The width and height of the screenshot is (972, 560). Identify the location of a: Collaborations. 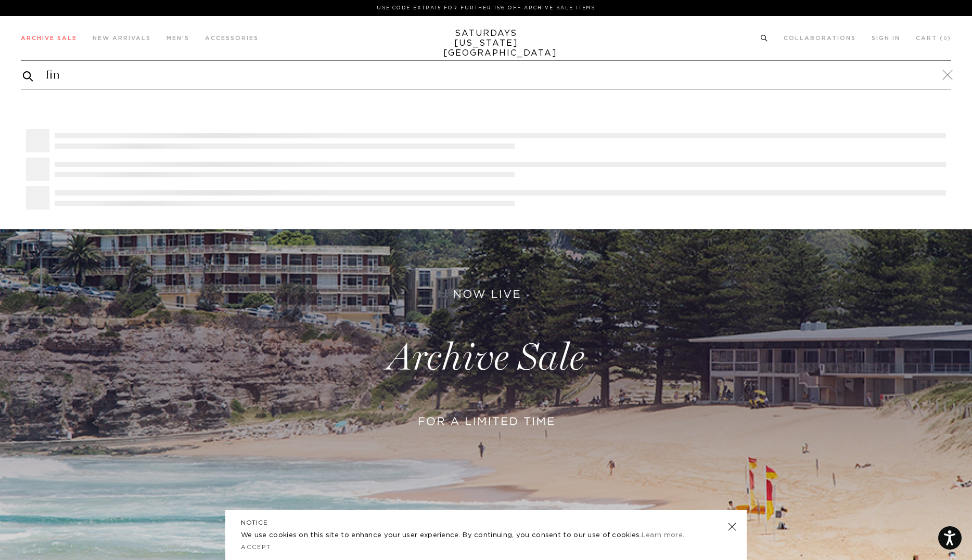
(819, 38).